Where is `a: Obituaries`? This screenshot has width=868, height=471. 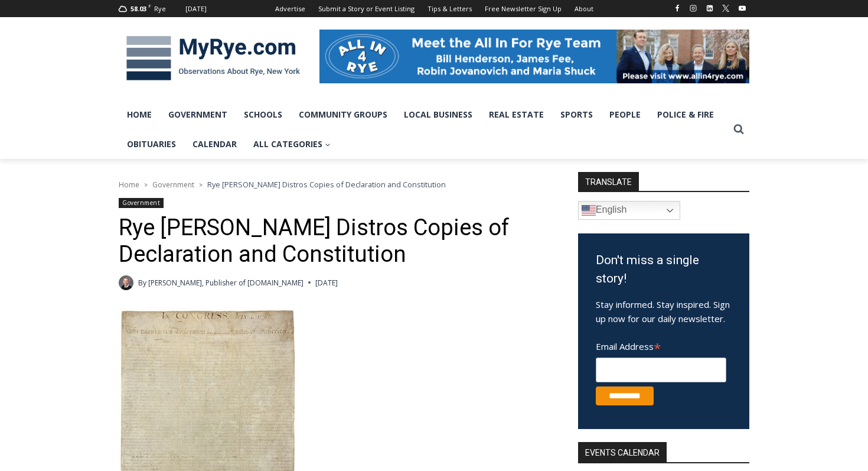 a: Obituaries is located at coordinates (151, 144).